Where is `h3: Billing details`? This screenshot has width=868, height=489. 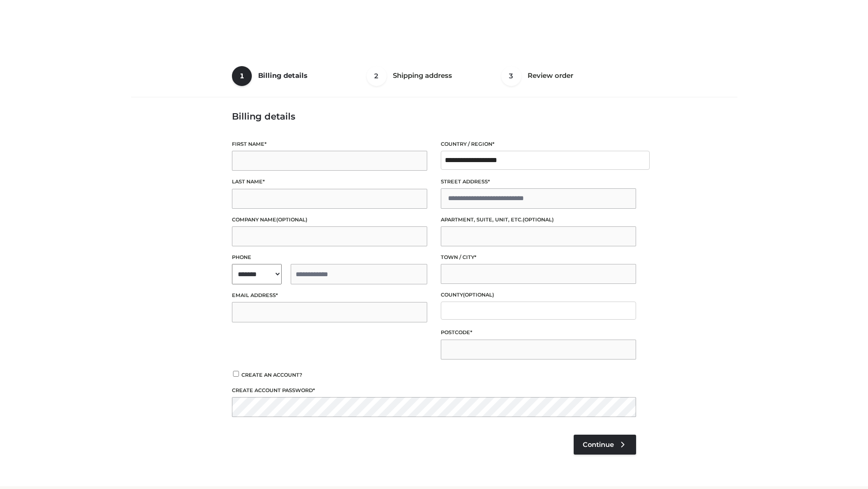
h3: Billing details is located at coordinates (434, 117).